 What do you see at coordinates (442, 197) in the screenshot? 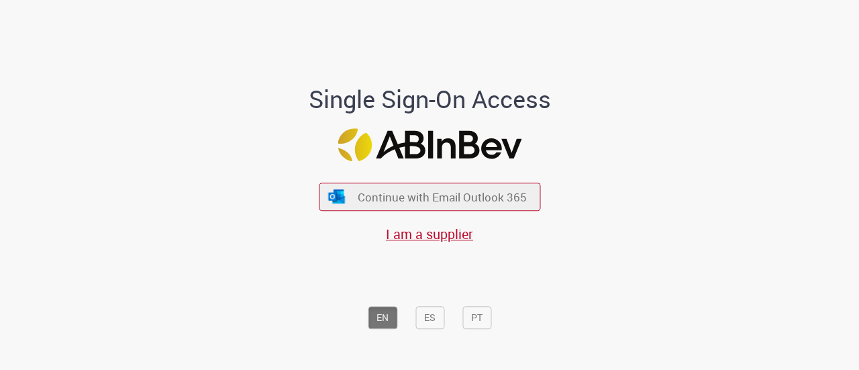
I see `span: Continue with Email Outlook 365` at bounding box center [442, 197].